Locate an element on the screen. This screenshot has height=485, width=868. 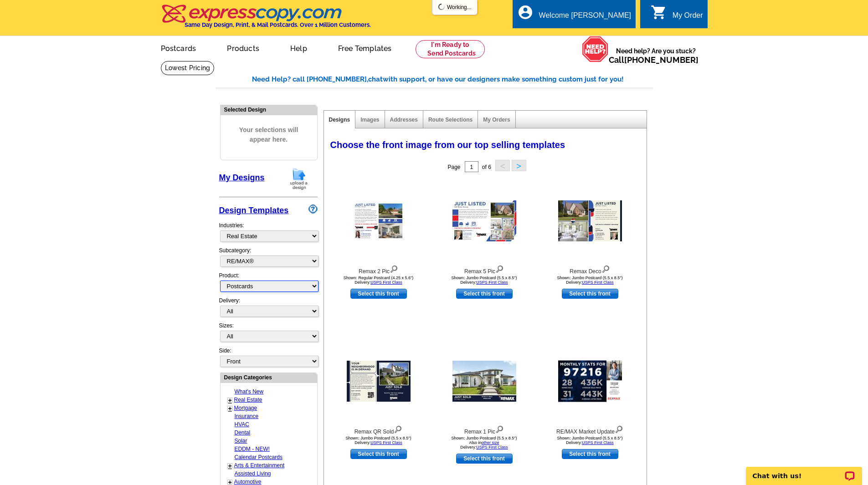
img: Remax 2 Pic is located at coordinates (379, 220).